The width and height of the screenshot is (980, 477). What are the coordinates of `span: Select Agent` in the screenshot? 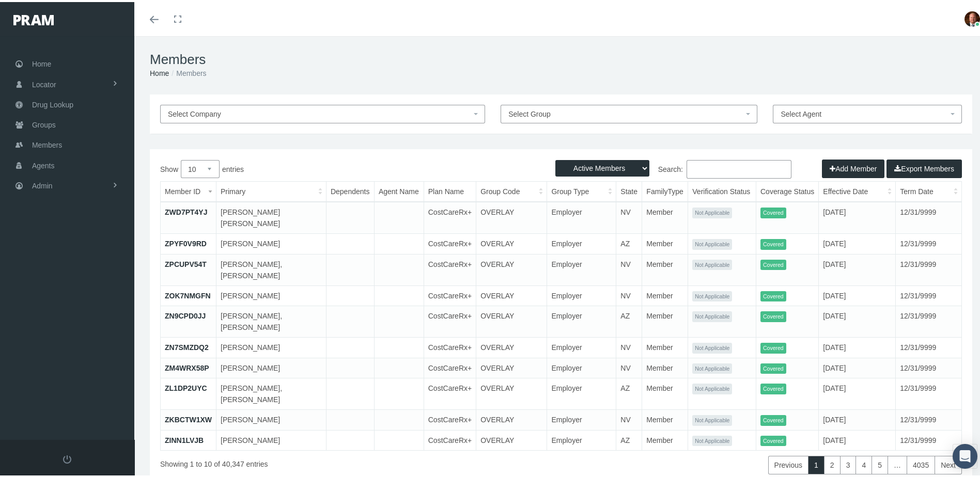 It's located at (801, 112).